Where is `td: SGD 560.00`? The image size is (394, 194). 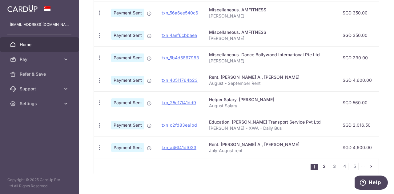
td: SGD 560.00 is located at coordinates (357, 102).